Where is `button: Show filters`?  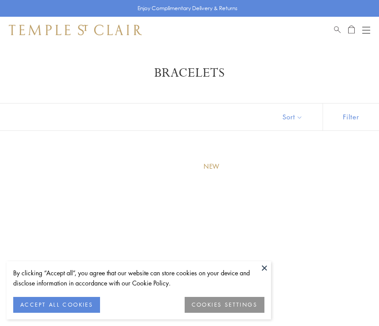
button: Show filters is located at coordinates (351, 117).